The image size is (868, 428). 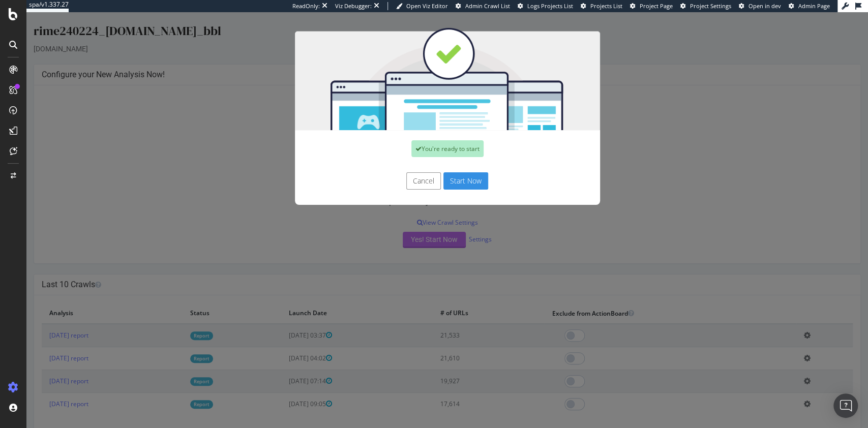 I want to click on a: Open in dev, so click(x=760, y=6).